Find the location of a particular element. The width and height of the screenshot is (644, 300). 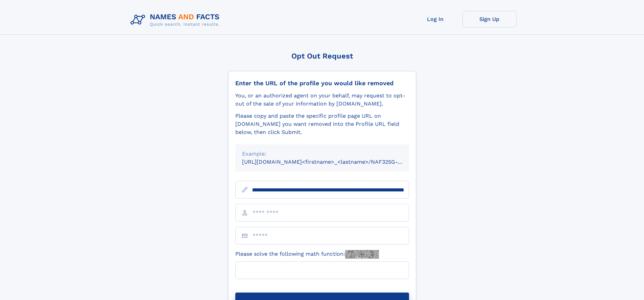

a: Sign Up is located at coordinates (489, 19).